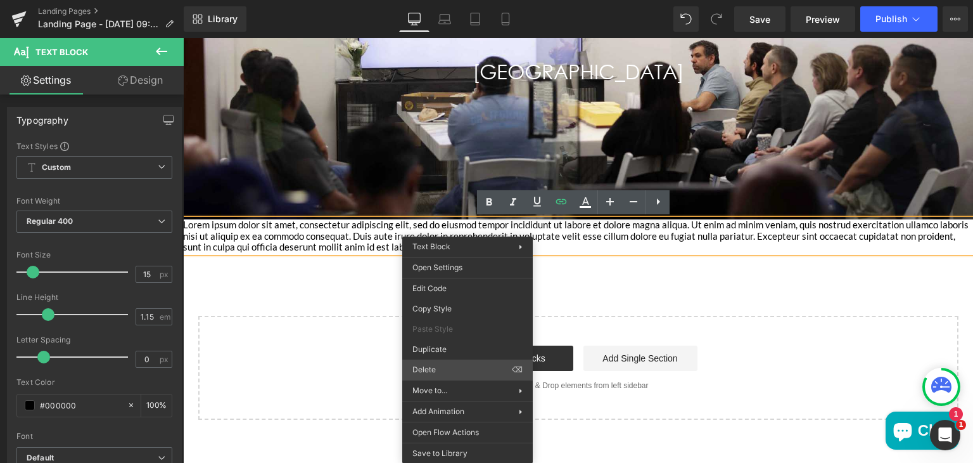 This screenshot has height=463, width=973. Describe the element at coordinates (899, 19) in the screenshot. I see `button: Publish` at that location.